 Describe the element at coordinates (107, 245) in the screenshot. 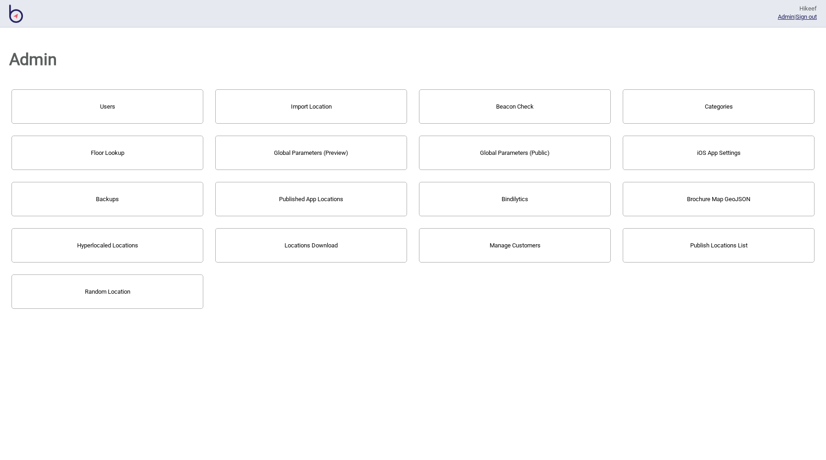

I see `button: Hyperlocaled Locations` at that location.